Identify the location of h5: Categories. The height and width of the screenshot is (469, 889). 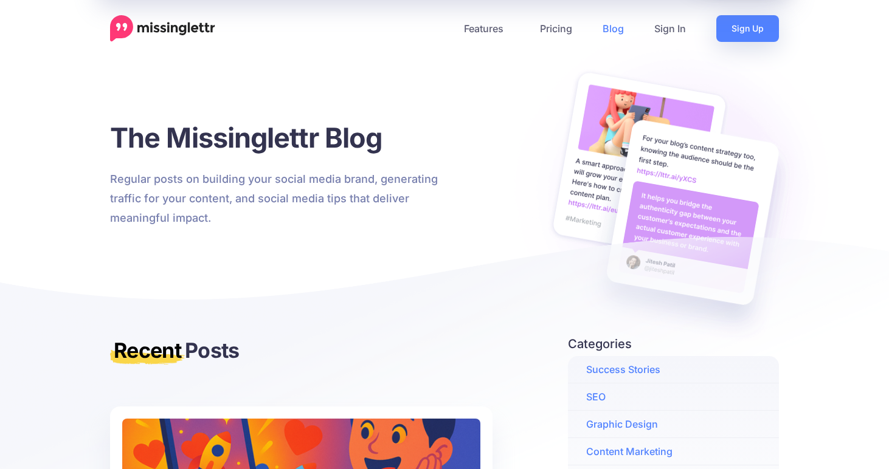
(673, 344).